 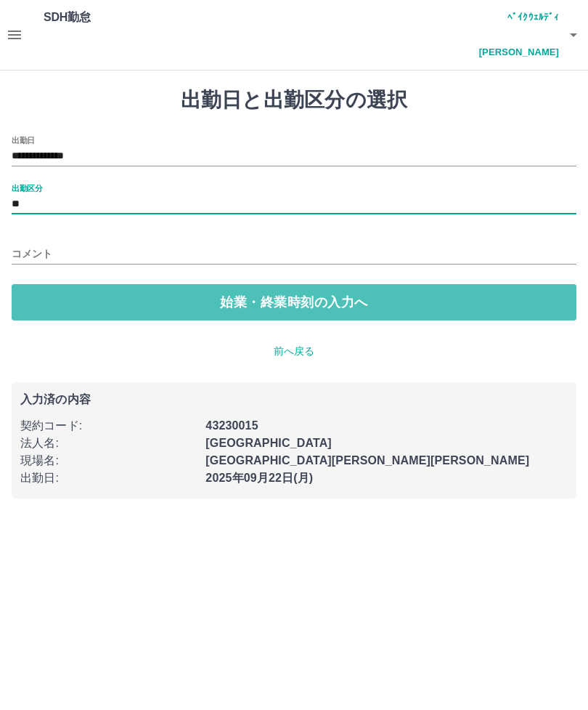 What do you see at coordinates (27, 187) in the screenshot?
I see `label: 出勤区分` at bounding box center [27, 187].